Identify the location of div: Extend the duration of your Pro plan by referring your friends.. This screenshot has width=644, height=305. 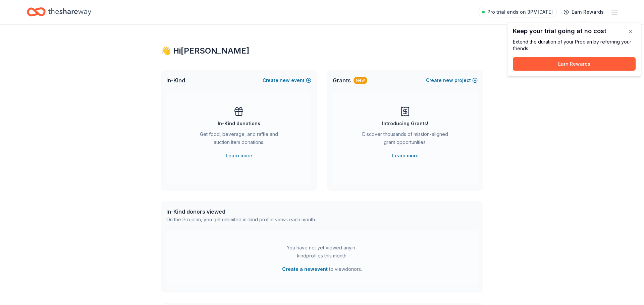
(574, 45).